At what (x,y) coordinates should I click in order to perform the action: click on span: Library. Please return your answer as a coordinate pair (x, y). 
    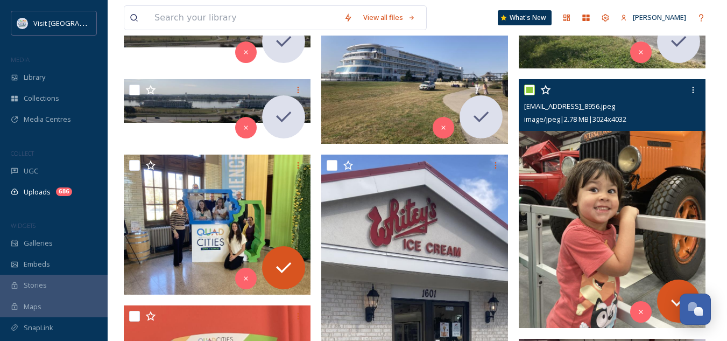
    Looking at the image, I should click on (34, 77).